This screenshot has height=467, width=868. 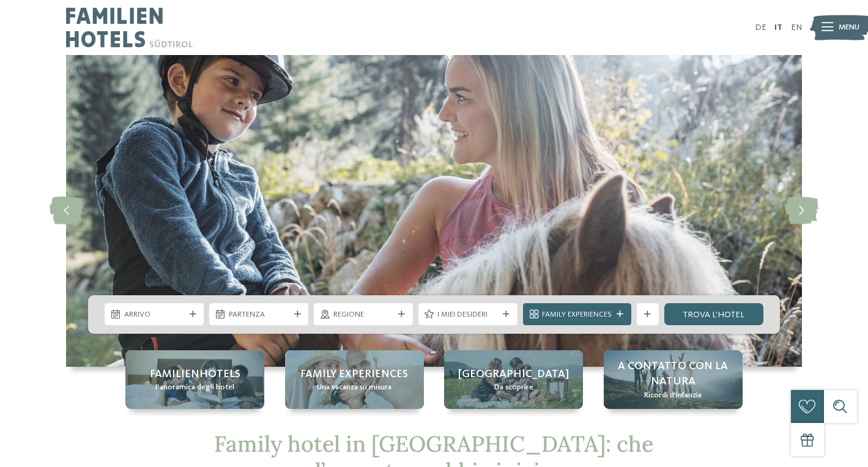 What do you see at coordinates (673, 396) in the screenshot?
I see `span: Ricordi d’infanzia` at bounding box center [673, 396].